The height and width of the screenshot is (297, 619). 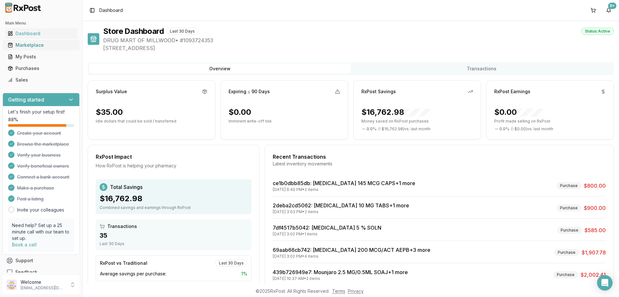 What do you see at coordinates (133, 274) in the screenshot?
I see `span: Average savings per purchase:` at bounding box center [133, 274].